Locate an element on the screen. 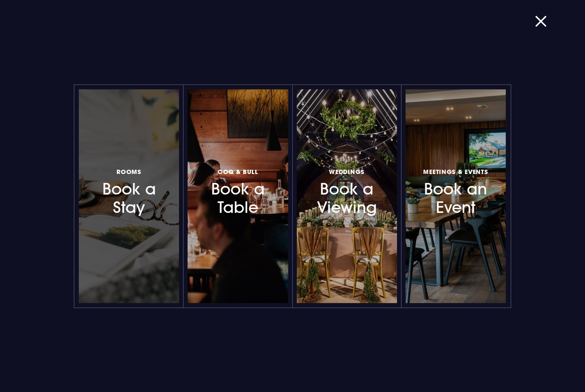 This screenshot has height=392, width=585. span: Rooms is located at coordinates (129, 171).